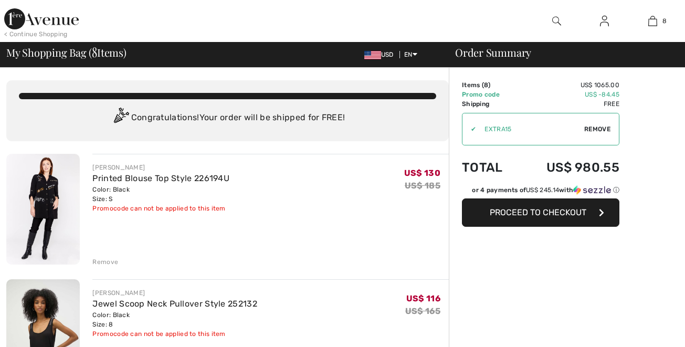 Image resolution: width=685 pixels, height=347 pixels. What do you see at coordinates (538, 212) in the screenshot?
I see `span: Proceed to Checkout` at bounding box center [538, 212].